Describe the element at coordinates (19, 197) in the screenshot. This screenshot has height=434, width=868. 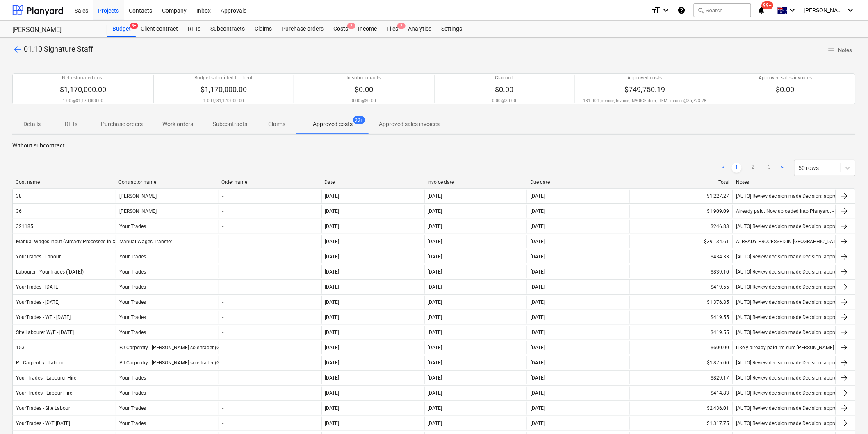
I see `div: 38` at that location.